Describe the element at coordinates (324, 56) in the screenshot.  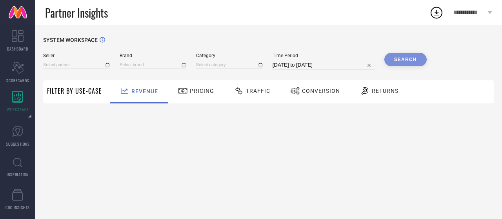
I see `span: Time Period` at that location.